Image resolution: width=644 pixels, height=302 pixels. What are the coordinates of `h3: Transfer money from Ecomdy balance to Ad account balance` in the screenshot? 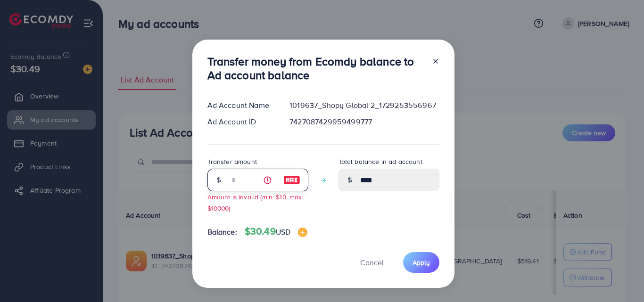 It's located at (315, 68).